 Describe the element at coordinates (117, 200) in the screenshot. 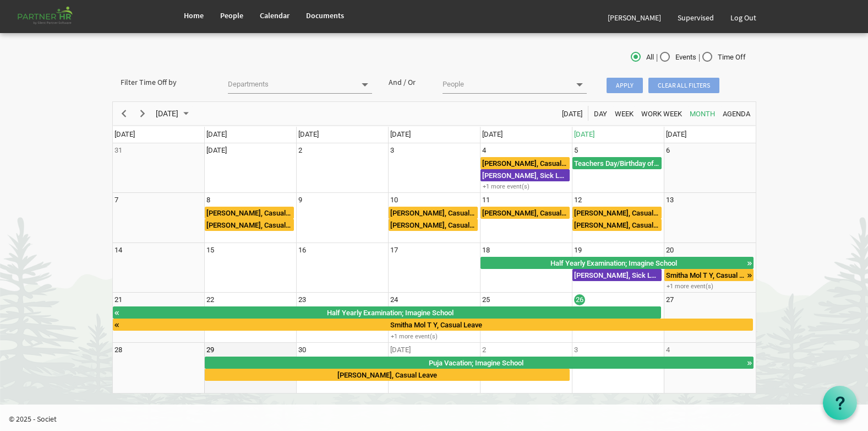

I see `div: Sunday, September 7, 2025` at that location.